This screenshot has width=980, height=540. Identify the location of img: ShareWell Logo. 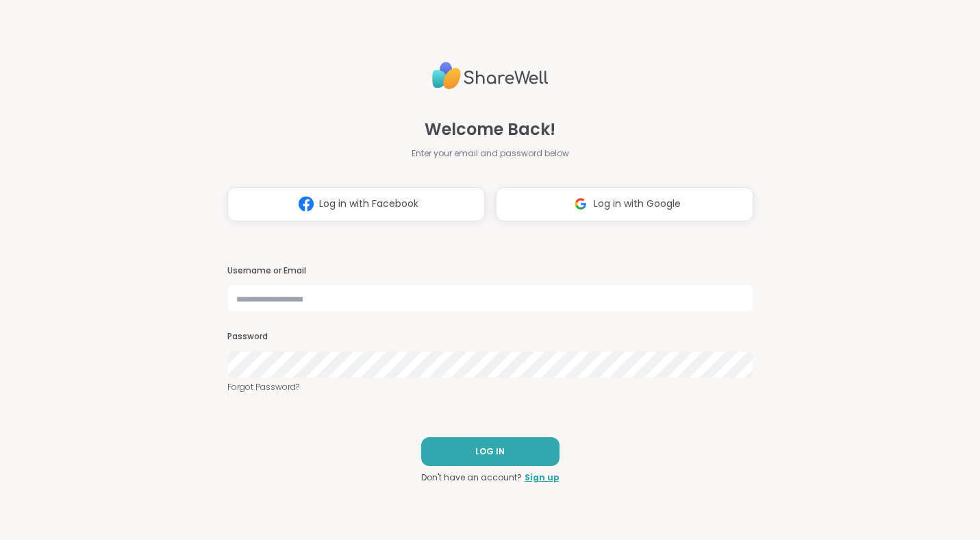
(490, 76).